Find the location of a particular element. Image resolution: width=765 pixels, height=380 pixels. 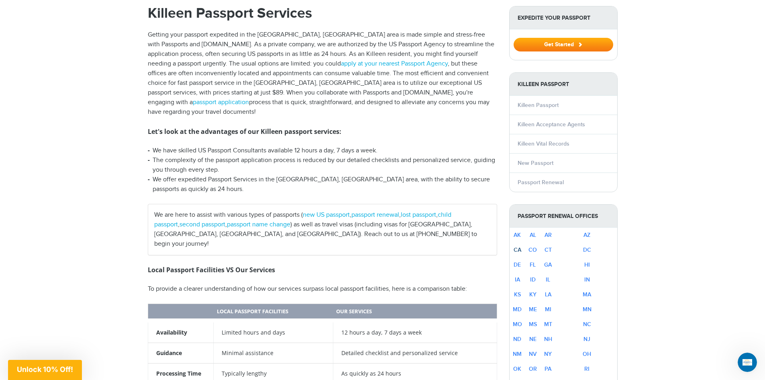

a: OH is located at coordinates (587, 354).